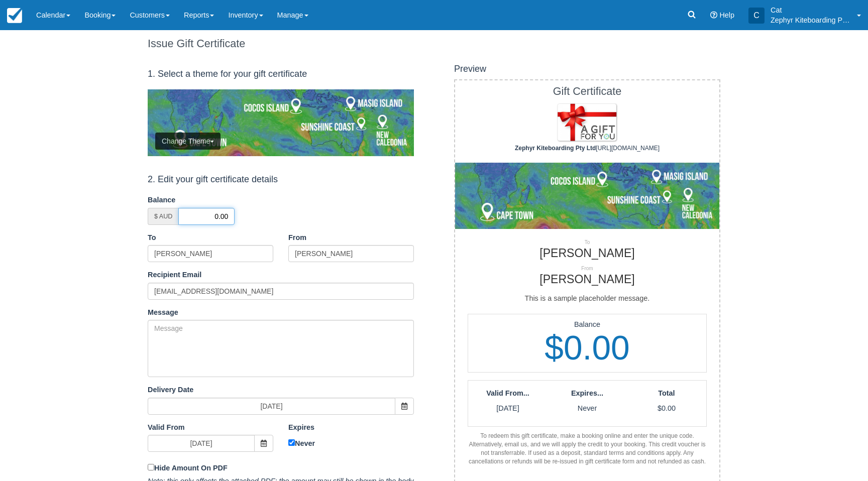  Describe the element at coordinates (713, 15) in the screenshot. I see `i: Help` at that location.